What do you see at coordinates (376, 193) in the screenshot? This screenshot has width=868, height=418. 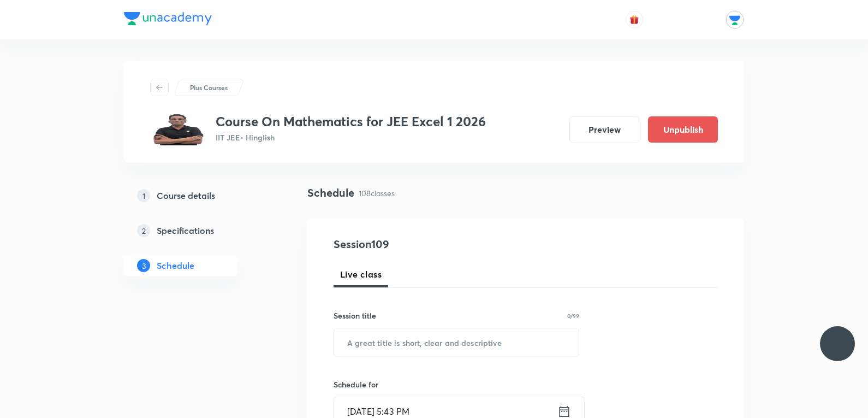 I see `p: 108 classes` at bounding box center [376, 193].